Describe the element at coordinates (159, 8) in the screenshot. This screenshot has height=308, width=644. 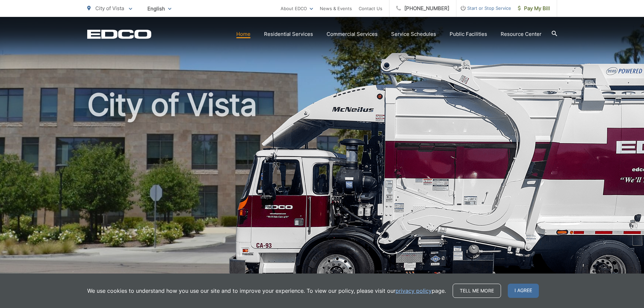
I see `span: English` at that location.